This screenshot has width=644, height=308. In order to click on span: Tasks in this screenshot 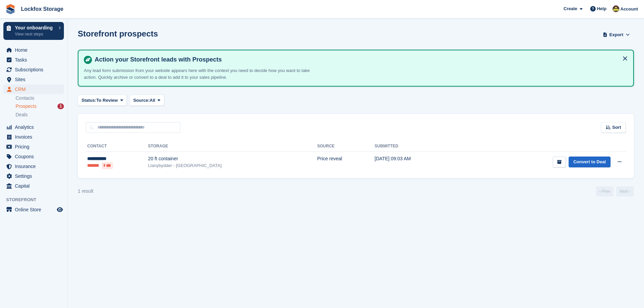, I will do `click(35, 60)`.